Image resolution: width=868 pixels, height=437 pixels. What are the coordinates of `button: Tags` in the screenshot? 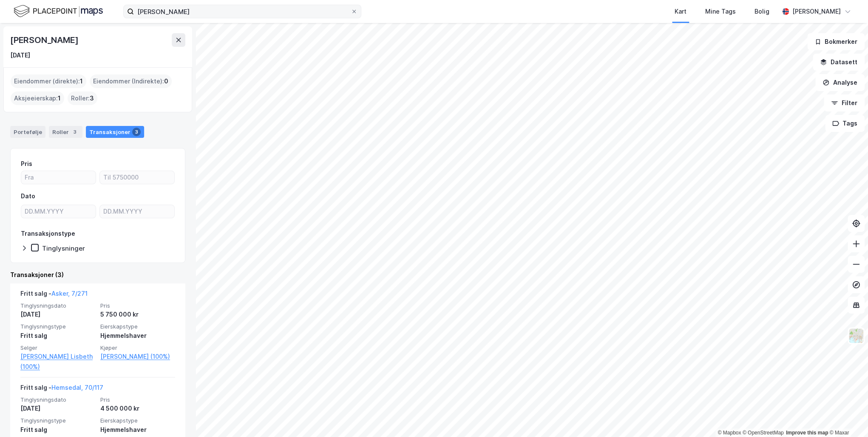 It's located at (845, 123).